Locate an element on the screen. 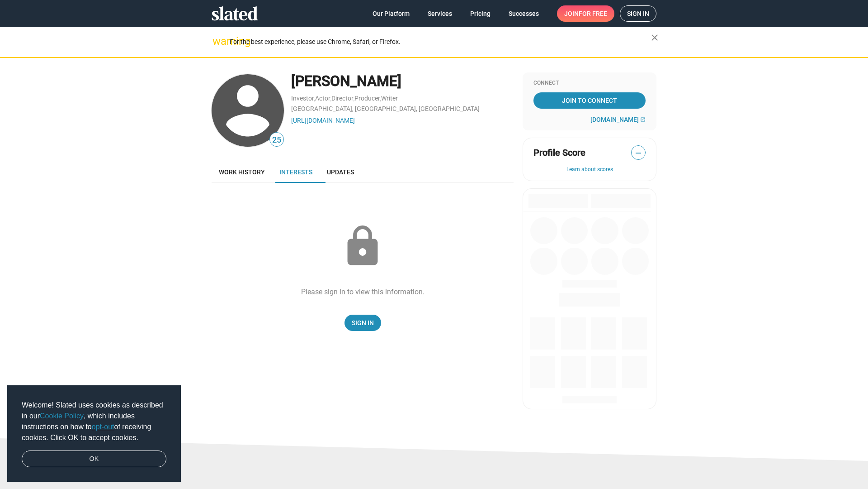  span: Profile Score is located at coordinates (559, 153).